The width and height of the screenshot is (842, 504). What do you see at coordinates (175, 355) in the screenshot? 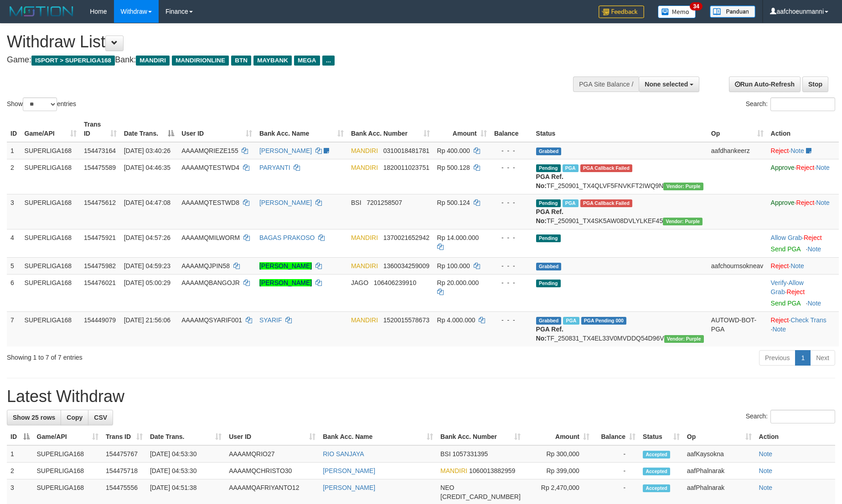
I see `div: Showing 1 to 7 of 7 entries` at bounding box center [175, 355].